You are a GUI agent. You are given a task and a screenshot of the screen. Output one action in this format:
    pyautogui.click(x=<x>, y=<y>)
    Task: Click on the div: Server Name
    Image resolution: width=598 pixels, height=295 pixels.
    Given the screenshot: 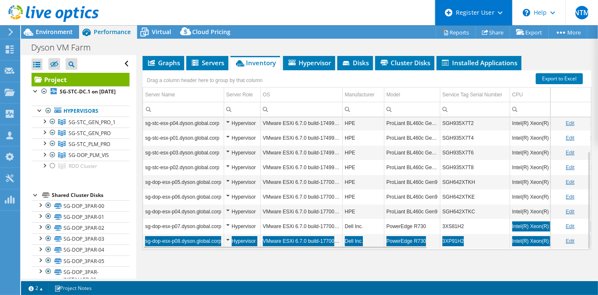 What is the action you would take?
    pyautogui.click(x=160, y=95)
    